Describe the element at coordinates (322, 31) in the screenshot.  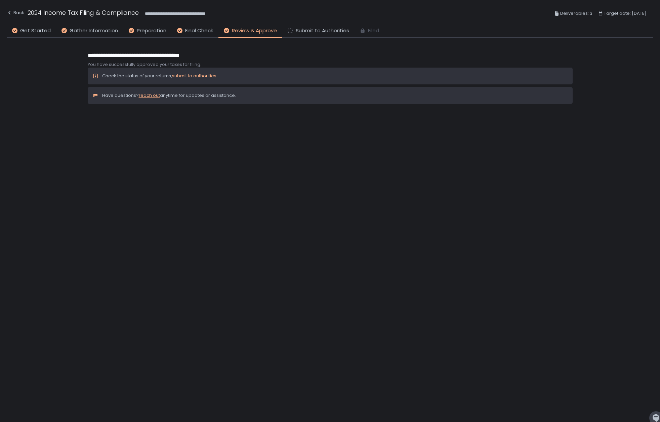
I see `span: Submit to Authorities` at that location.